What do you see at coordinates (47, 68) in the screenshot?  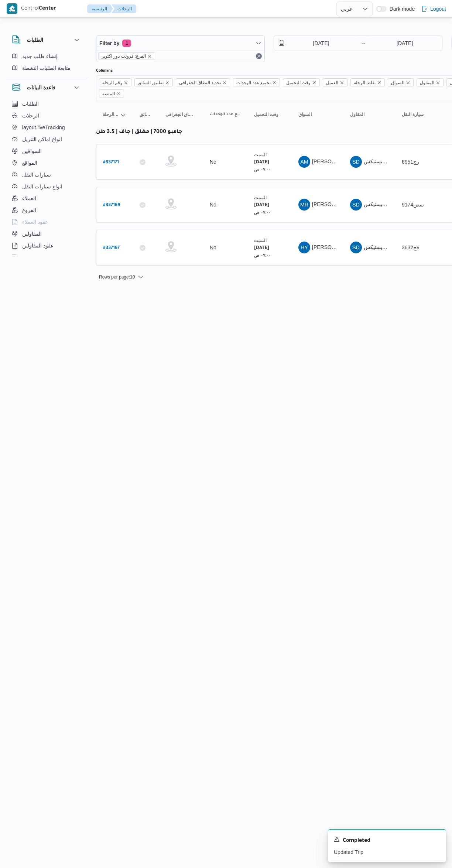 I see `span: متابعة الطلبات النشطة` at bounding box center [47, 68].